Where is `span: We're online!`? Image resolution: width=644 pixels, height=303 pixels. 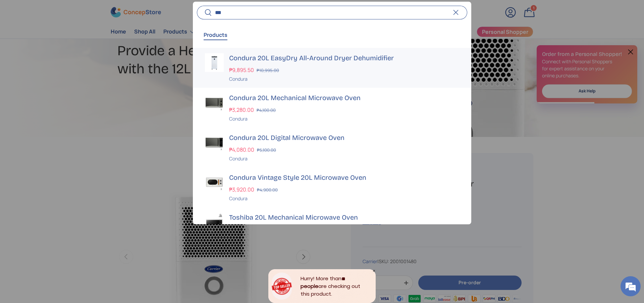
span: We're online! is located at coordinates (66, 119).